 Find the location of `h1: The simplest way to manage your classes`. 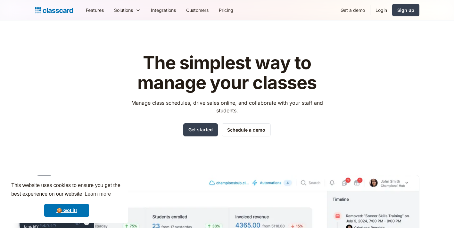

h1: The simplest way to manage your classes is located at coordinates (227, 73).